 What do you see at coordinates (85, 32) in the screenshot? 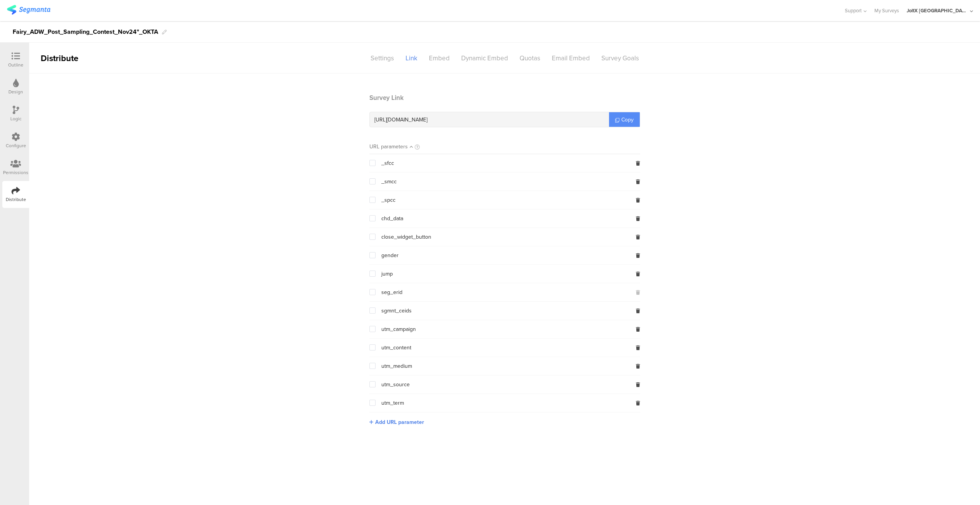
I see `div: Fairy_ADW_Post_Sampling_Contest_Nov24"_OKTA` at bounding box center [85, 32].